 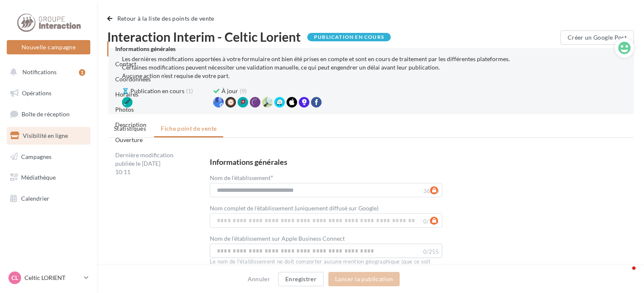 What do you see at coordinates (49, 177) in the screenshot?
I see `a: Médiathèque` at bounding box center [49, 177].